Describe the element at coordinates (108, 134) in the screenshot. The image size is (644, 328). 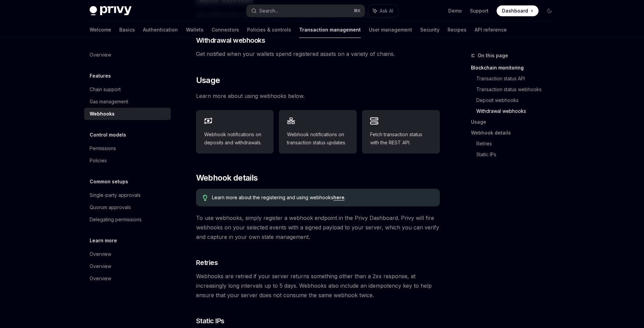
I see `h5: Control models` at that location.